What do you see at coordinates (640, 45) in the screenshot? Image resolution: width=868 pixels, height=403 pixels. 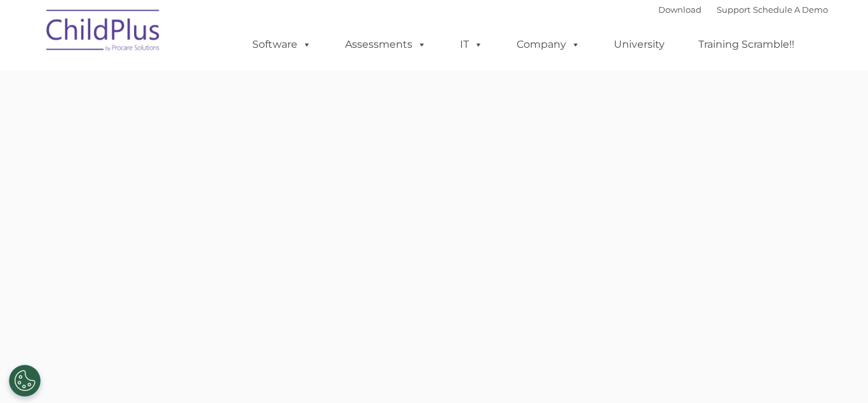 I see `a: University` at bounding box center [640, 45].